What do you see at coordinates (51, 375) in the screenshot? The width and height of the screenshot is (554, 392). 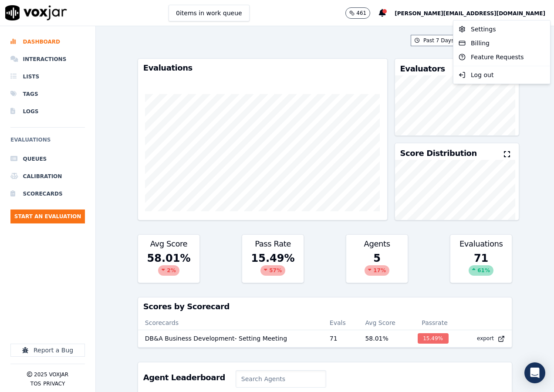 I see `p: 2025 Voxjar` at bounding box center [51, 375].